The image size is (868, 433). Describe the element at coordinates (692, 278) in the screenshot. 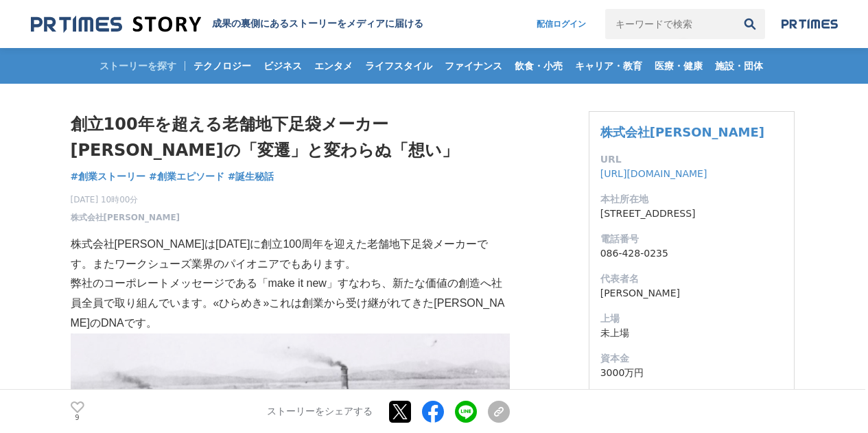

I see `dt: 代表者名` at that location.